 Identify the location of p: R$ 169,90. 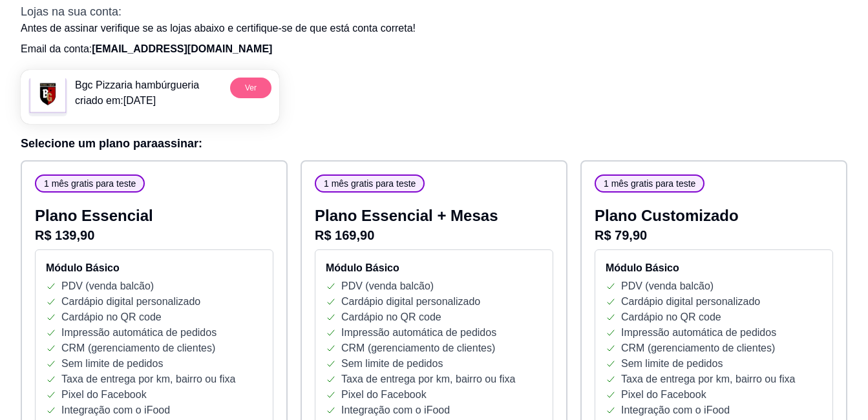
(433, 235).